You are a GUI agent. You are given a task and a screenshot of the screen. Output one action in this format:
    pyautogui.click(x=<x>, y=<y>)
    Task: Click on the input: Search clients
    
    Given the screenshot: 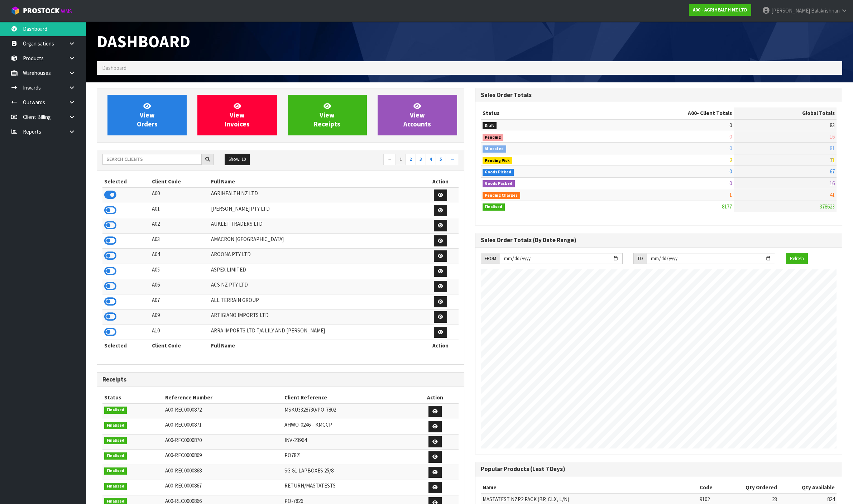 What is the action you would take?
    pyautogui.click(x=152, y=159)
    